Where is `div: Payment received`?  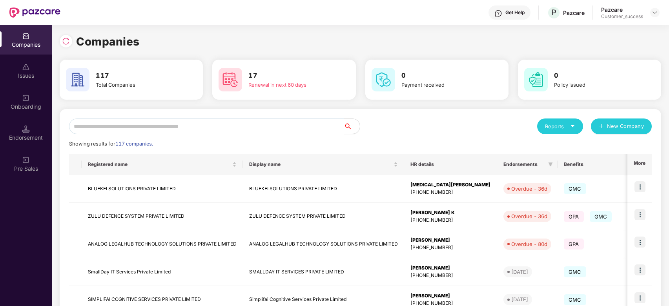
div: Payment received is located at coordinates (444, 85).